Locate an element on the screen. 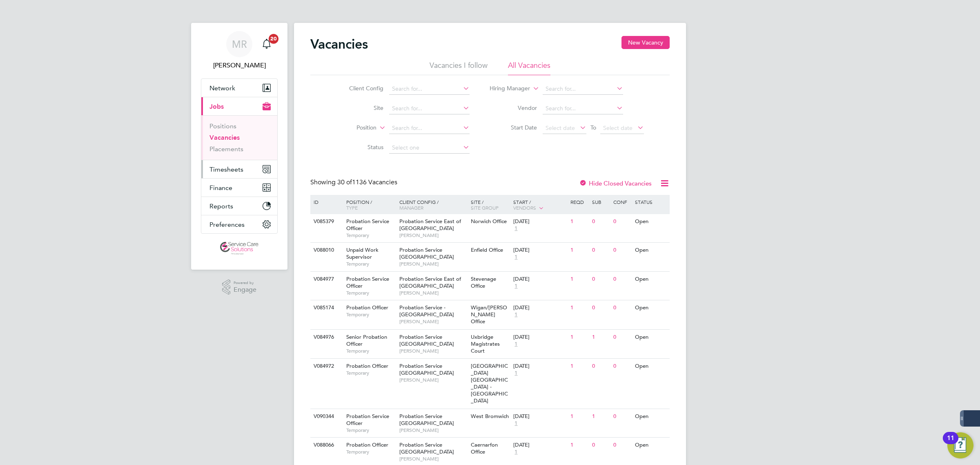 The image size is (980, 465). input: Select one is located at coordinates (429, 148).